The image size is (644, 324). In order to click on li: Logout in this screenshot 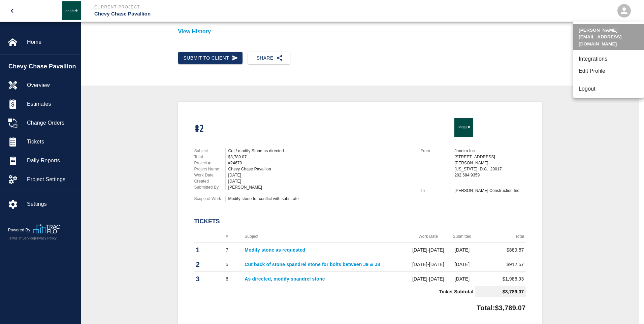, I will do `click(609, 89)`.